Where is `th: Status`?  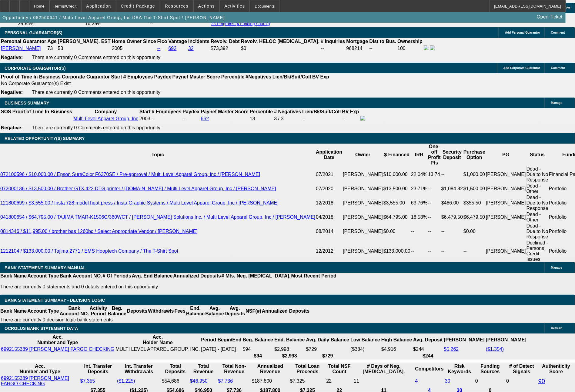 th: Status is located at coordinates (538, 155).